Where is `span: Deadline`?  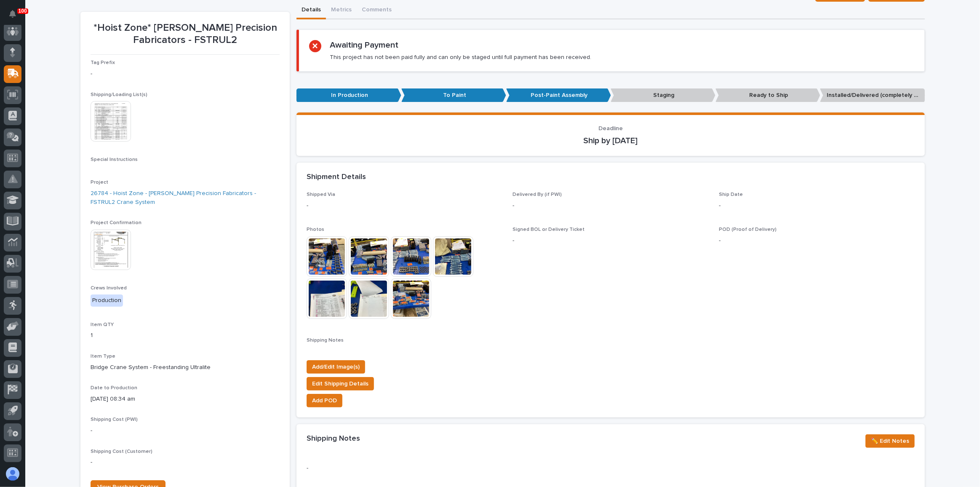
span: Deadline is located at coordinates (610, 128).